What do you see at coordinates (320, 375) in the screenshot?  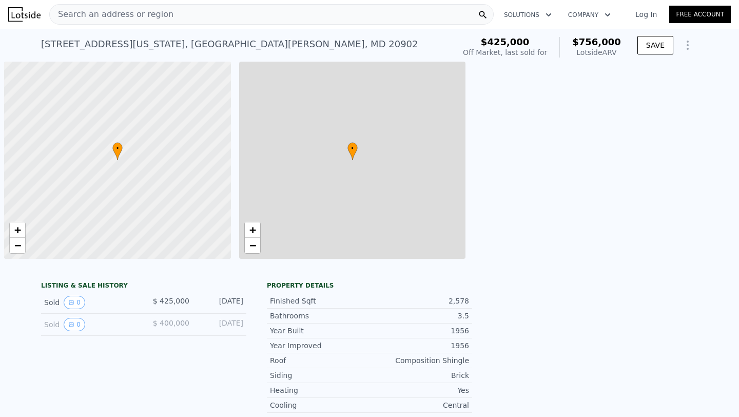 I see `div: Siding` at bounding box center [320, 375].